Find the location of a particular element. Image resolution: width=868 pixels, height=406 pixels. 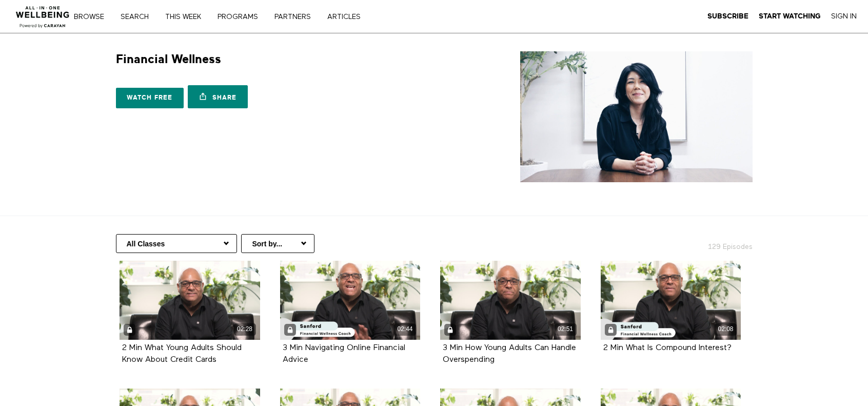

div: 02:28 is located at coordinates (244, 329).